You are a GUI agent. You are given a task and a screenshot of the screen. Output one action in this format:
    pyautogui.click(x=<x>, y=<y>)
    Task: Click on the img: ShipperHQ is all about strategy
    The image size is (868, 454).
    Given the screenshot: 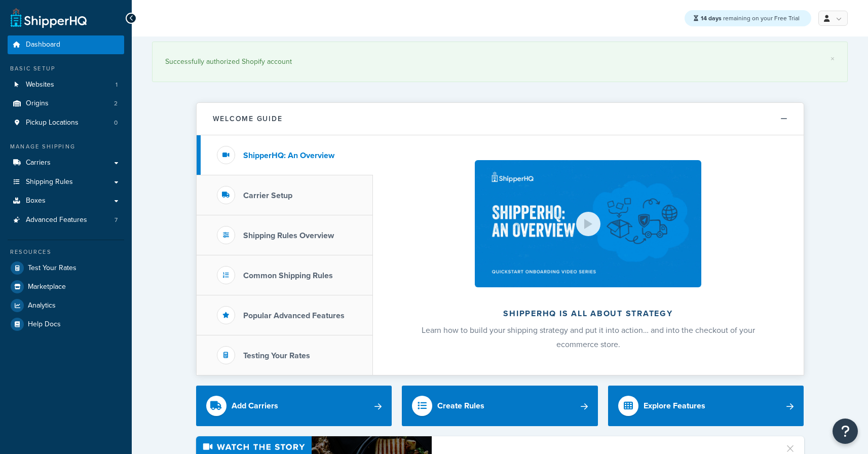 What is the action you would take?
    pyautogui.click(x=588, y=223)
    